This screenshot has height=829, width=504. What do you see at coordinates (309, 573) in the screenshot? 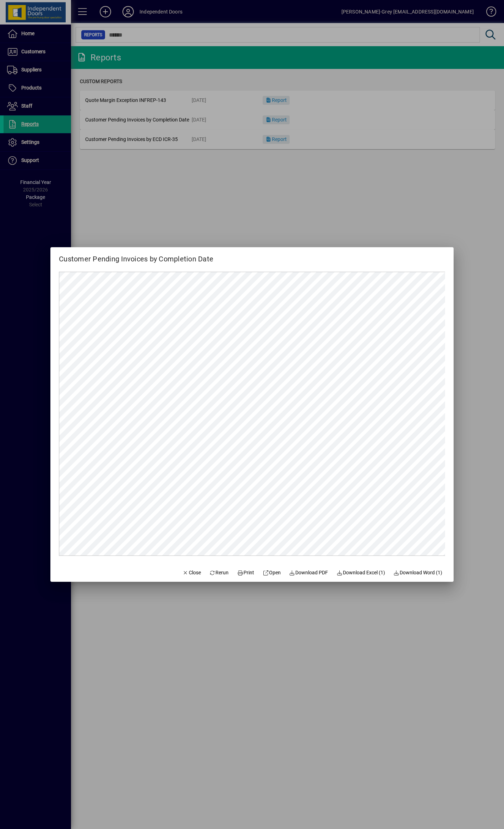
I see `span: Download PDF` at bounding box center [309, 573].